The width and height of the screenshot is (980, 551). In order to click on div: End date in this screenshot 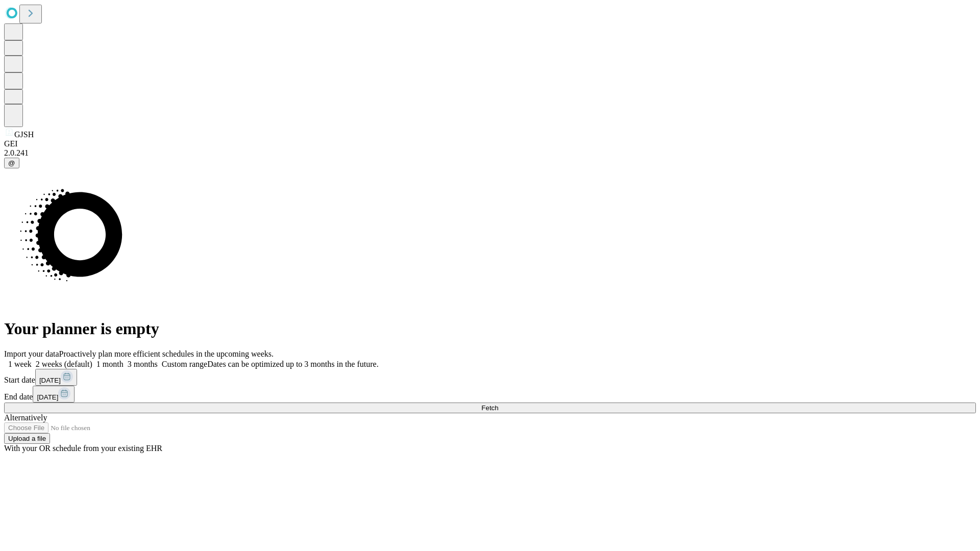, I will do `click(490, 394)`.